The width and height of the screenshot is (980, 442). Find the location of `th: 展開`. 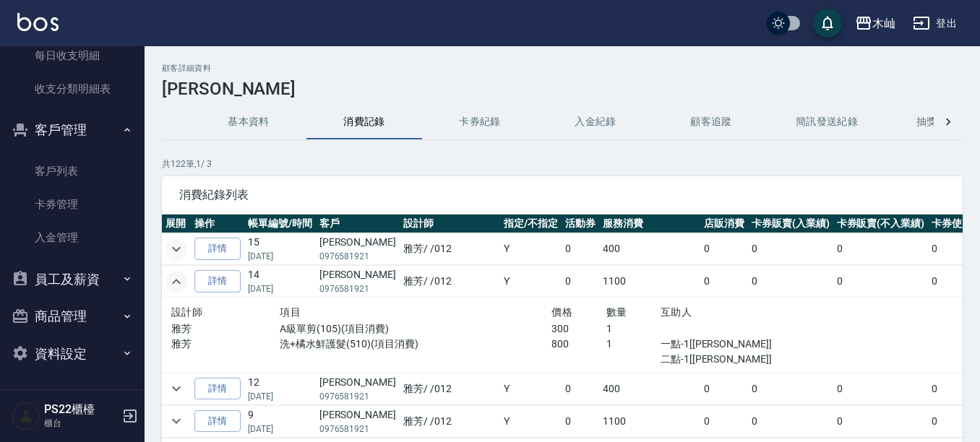

th: 展開 is located at coordinates (177, 224).